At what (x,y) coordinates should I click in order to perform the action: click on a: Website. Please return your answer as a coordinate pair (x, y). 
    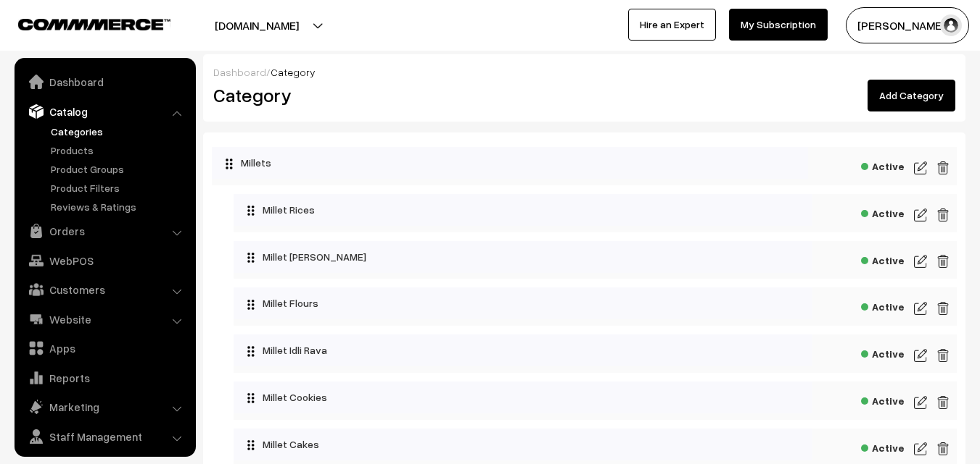
    Looking at the image, I should click on (104, 319).